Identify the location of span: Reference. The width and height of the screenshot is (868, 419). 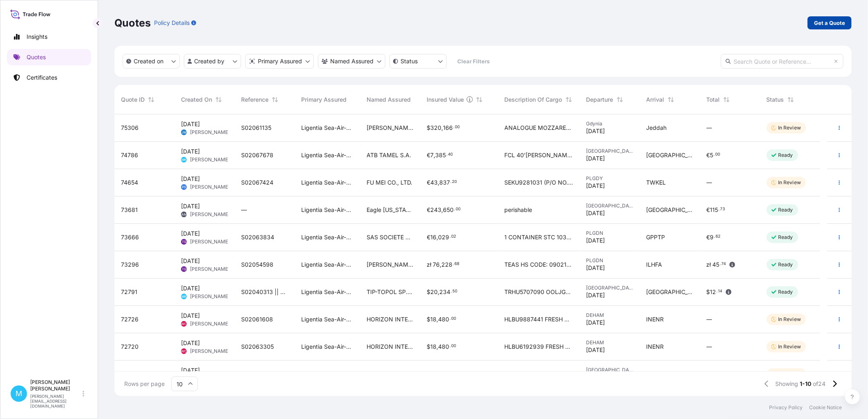
(255, 100).